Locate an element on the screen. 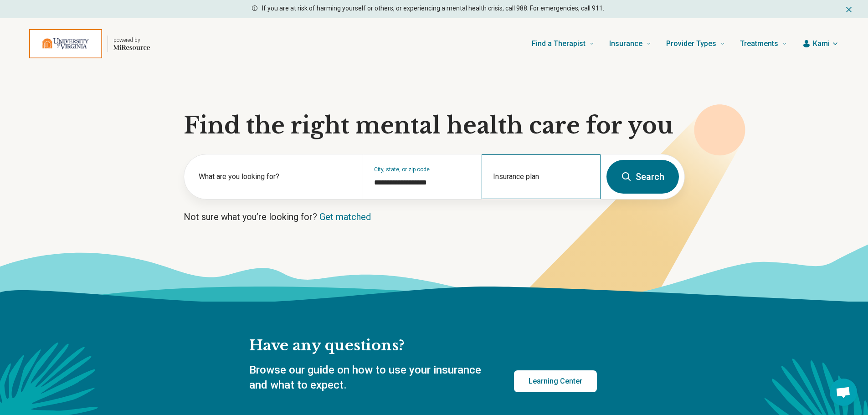 This screenshot has width=868, height=415. a: Learning Center is located at coordinates (555, 381).